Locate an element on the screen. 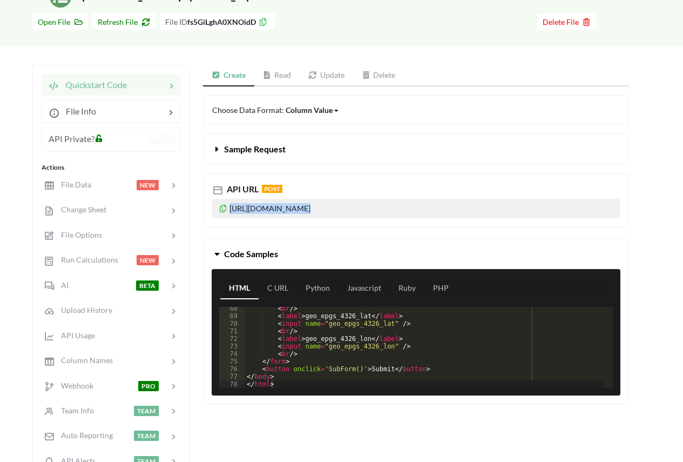 This screenshot has height=462, width=683. a: PHP is located at coordinates (441, 288).